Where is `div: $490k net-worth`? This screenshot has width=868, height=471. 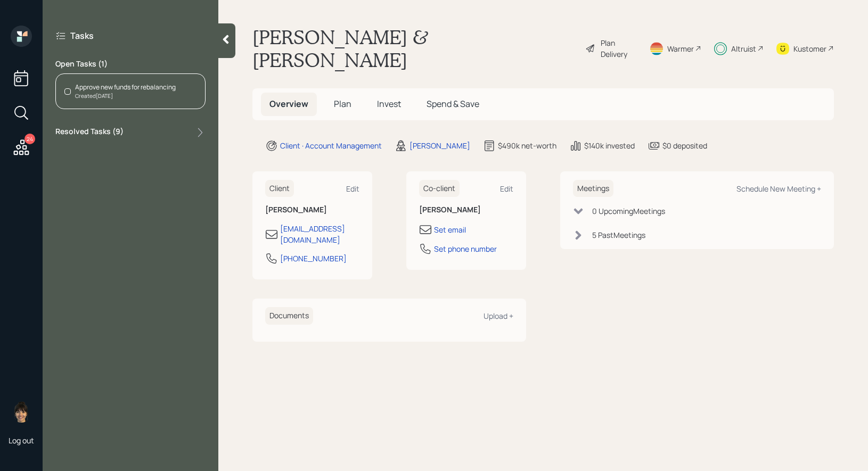
div: $490k net-worth is located at coordinates (527, 145).